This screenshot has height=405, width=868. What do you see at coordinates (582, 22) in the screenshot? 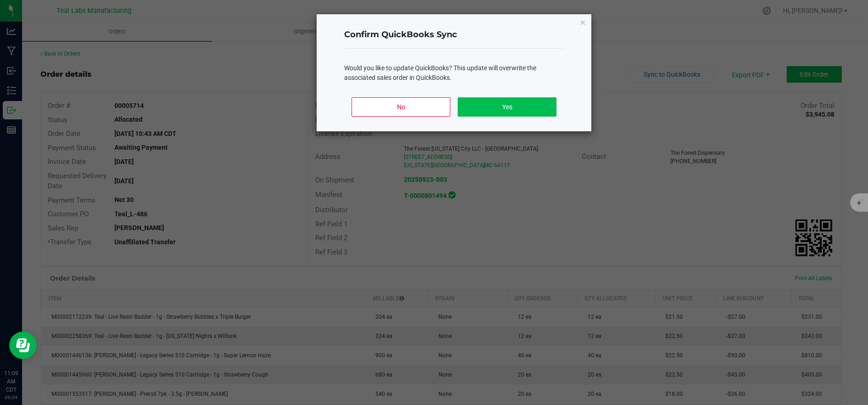
I see `button: Close` at bounding box center [582, 22].